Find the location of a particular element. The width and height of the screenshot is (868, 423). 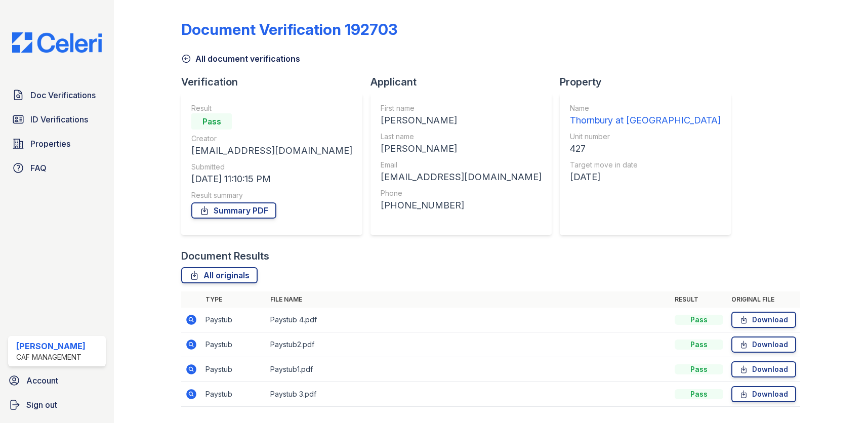

div: Target move in date is located at coordinates (646, 165).